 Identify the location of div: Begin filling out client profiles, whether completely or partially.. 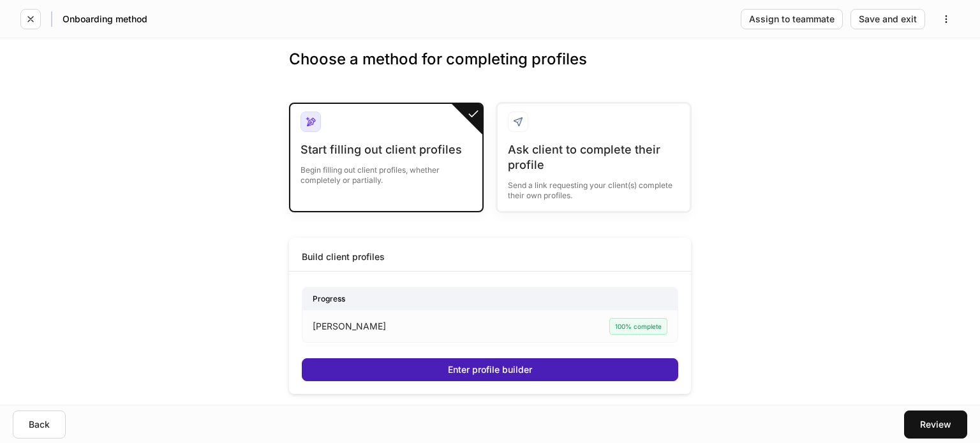
(386, 172).